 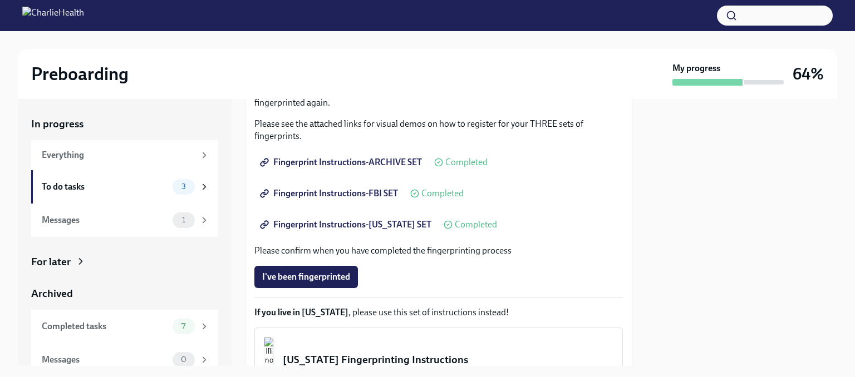 I want to click on a: Fingerprint Instructions-FBI SET, so click(x=330, y=194).